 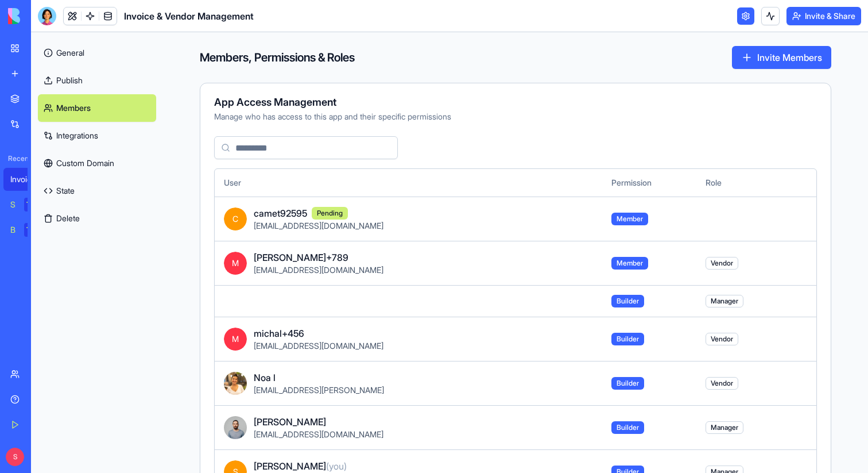 What do you see at coordinates (824, 16) in the screenshot?
I see `button: Invite & Share` at bounding box center [824, 16].